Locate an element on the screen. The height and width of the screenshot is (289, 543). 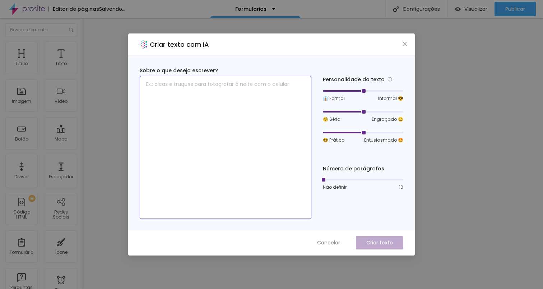
span: 🧐 Sério is located at coordinates (332, 119).